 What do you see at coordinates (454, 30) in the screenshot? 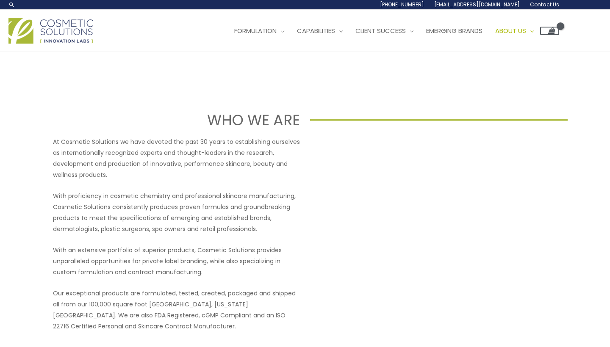
I see `span: Emerging Brands` at bounding box center [454, 30].